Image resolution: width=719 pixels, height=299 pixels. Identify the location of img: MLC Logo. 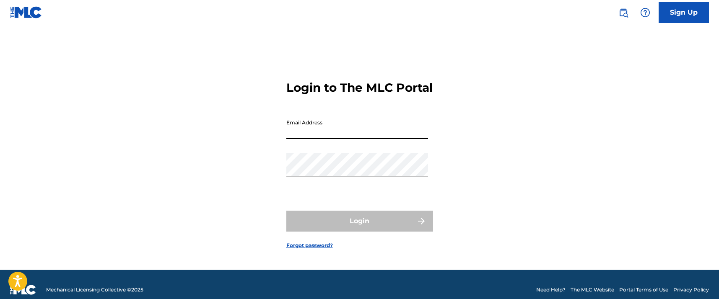
(26, 12).